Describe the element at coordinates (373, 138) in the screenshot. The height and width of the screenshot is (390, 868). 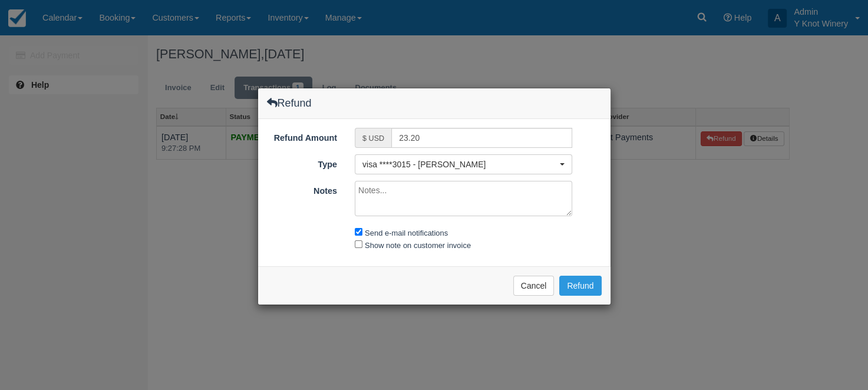
I see `small: $ USD` at that location.